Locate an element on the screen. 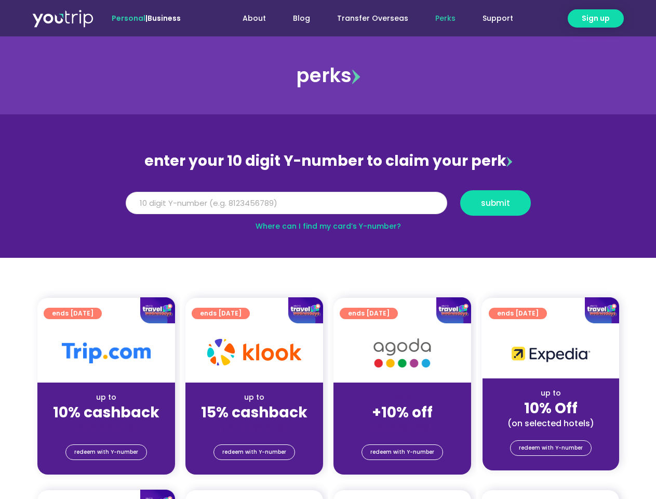 Image resolution: width=656 pixels, height=499 pixels. form: Y Number is located at coordinates (328, 207).